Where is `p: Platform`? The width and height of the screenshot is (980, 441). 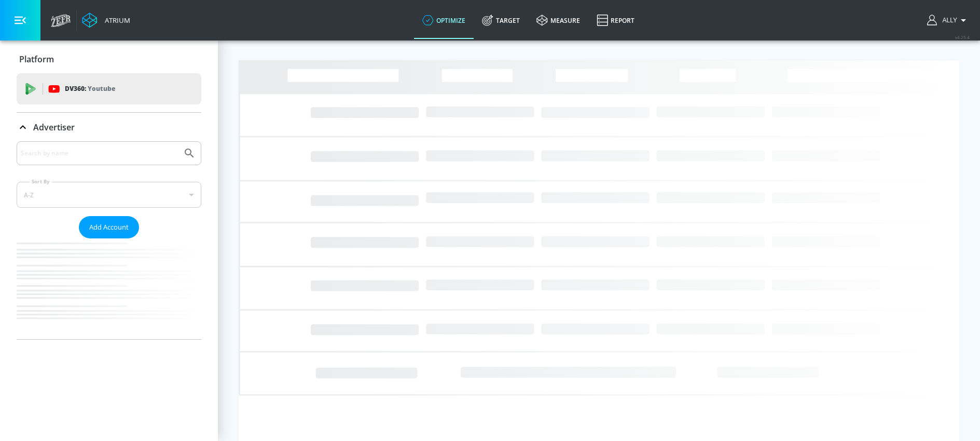 p: Platform is located at coordinates (36, 59).